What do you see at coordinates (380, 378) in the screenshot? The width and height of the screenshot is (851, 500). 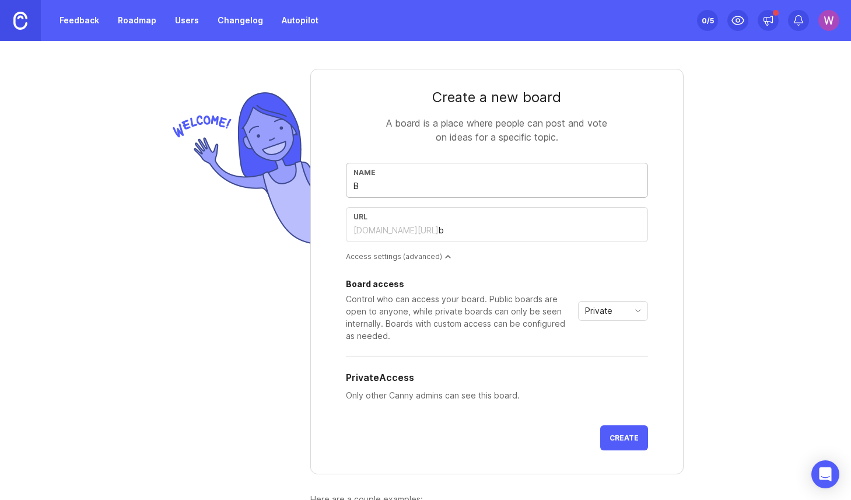 I see `h5: Private Access` at bounding box center [380, 378].